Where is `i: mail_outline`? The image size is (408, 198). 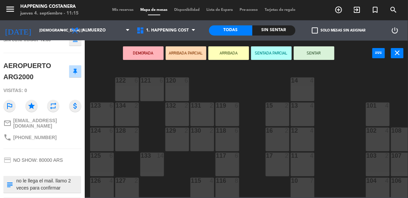 i: mail_outline is located at coordinates (7, 123).